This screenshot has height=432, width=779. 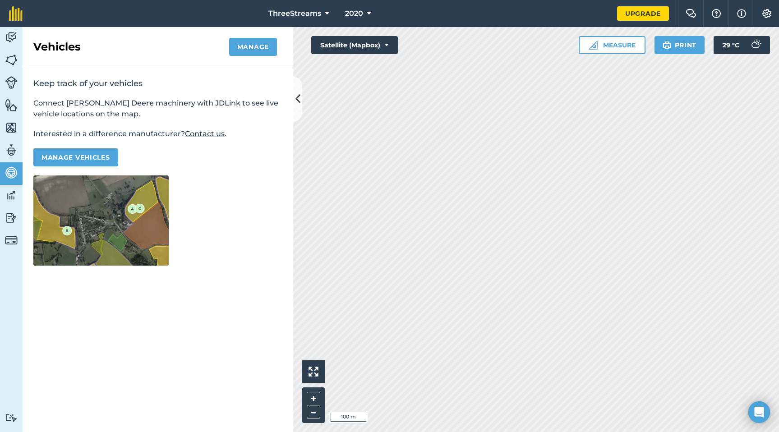 I want to click on a: Upgrade, so click(x=643, y=14).